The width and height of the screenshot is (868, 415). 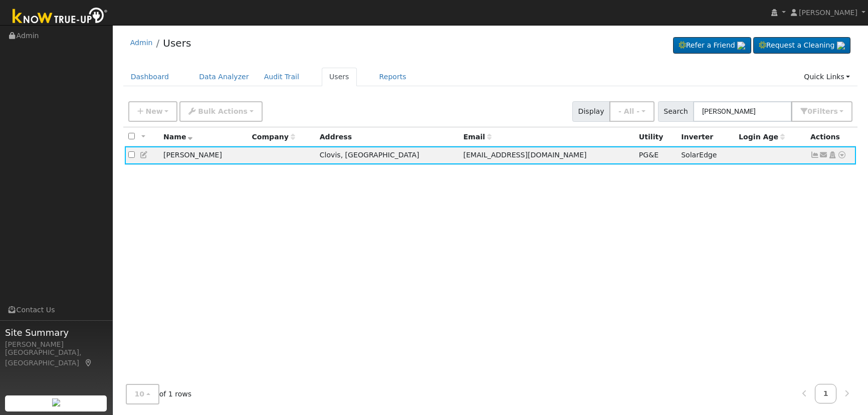 What do you see at coordinates (649, 155) in the screenshot?
I see `span: PG&E` at bounding box center [649, 155].